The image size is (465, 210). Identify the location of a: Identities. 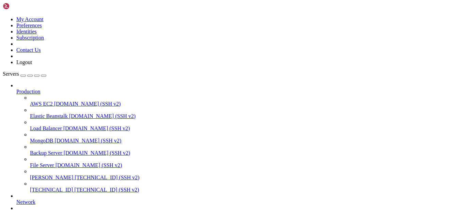
(27, 31).